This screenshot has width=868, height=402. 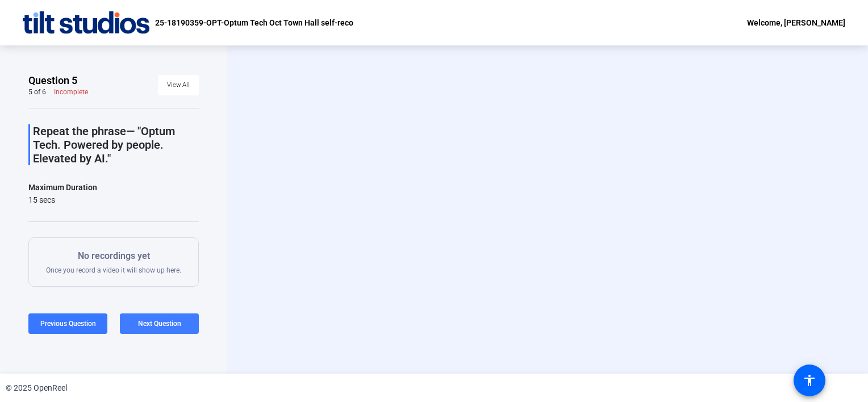 What do you see at coordinates (160, 324) in the screenshot?
I see `span: Next Question` at bounding box center [160, 324].